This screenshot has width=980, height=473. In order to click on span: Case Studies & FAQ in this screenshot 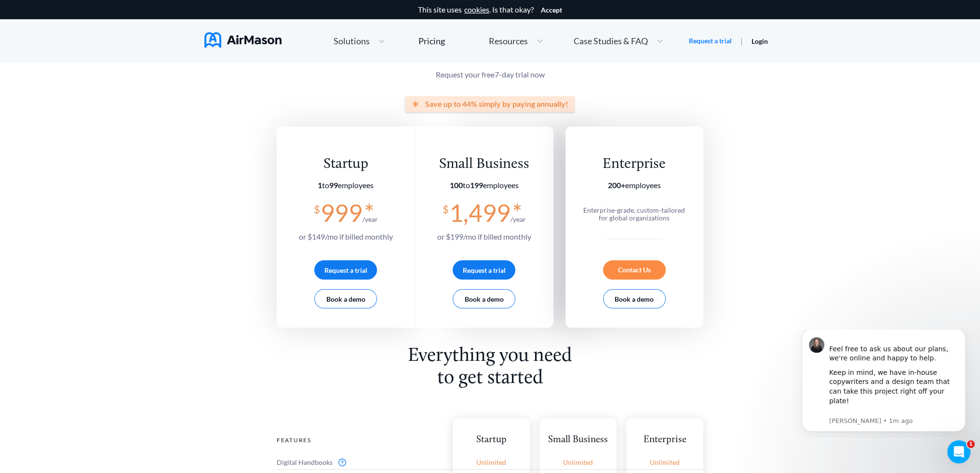, I will do `click(610, 41)`.